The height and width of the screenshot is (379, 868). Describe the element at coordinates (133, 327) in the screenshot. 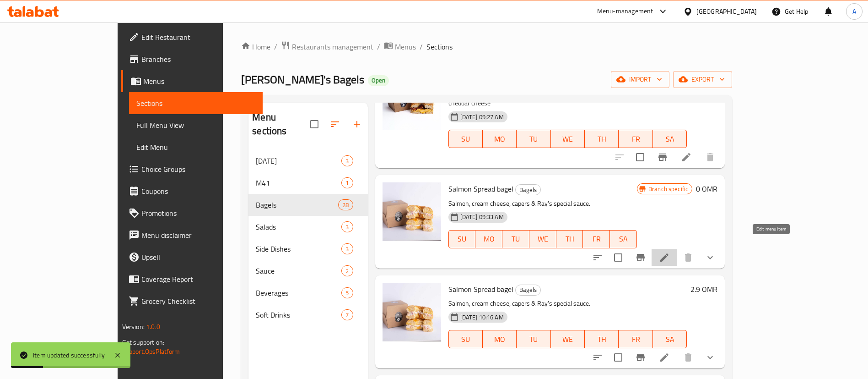

I see `span: Version:` at that location.